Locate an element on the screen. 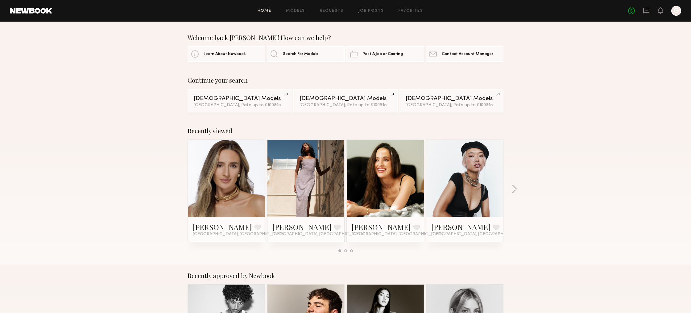 The width and height of the screenshot is (691, 313). a: Requests is located at coordinates (331, 11).